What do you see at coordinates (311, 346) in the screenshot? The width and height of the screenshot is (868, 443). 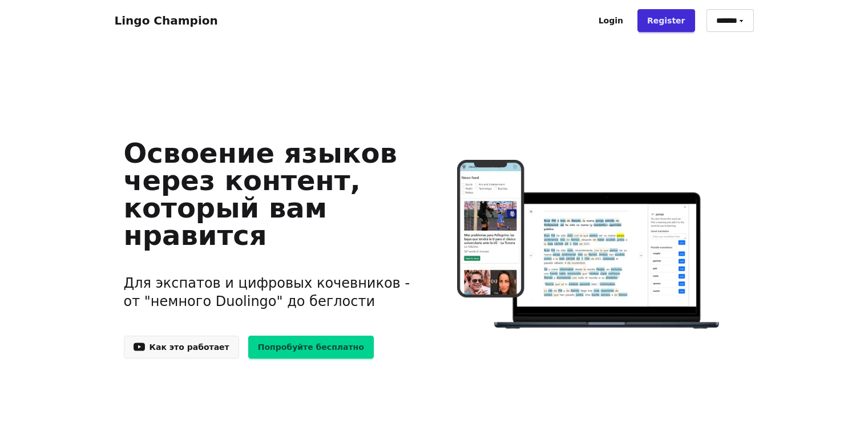 I see `a: Попробуйте бесплатно` at bounding box center [311, 346].